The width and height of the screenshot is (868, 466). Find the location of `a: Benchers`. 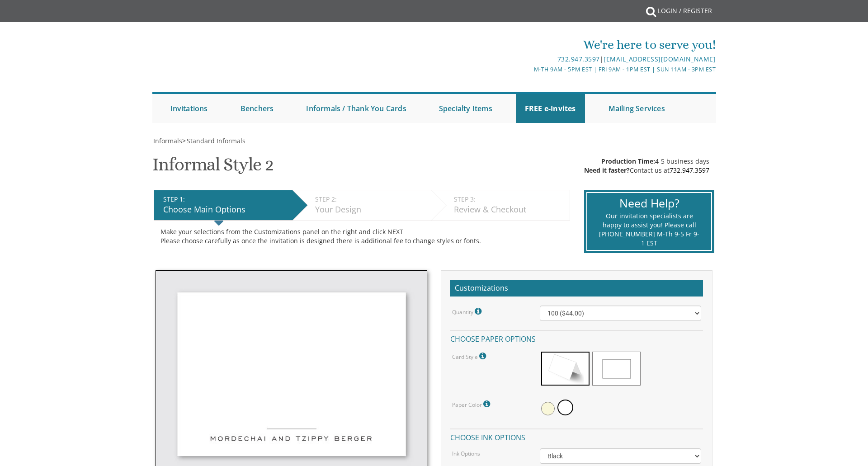

a: Benchers is located at coordinates (257, 109).